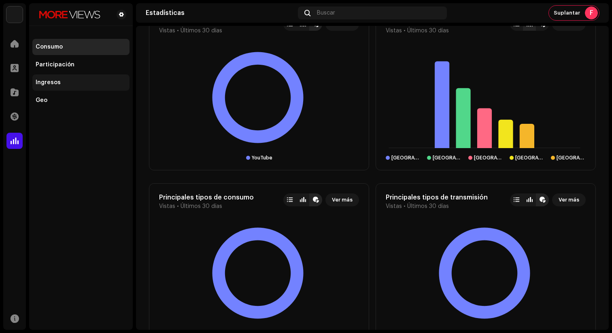  Describe the element at coordinates (571, 158) in the screenshot. I see `div: Chile` at that location.